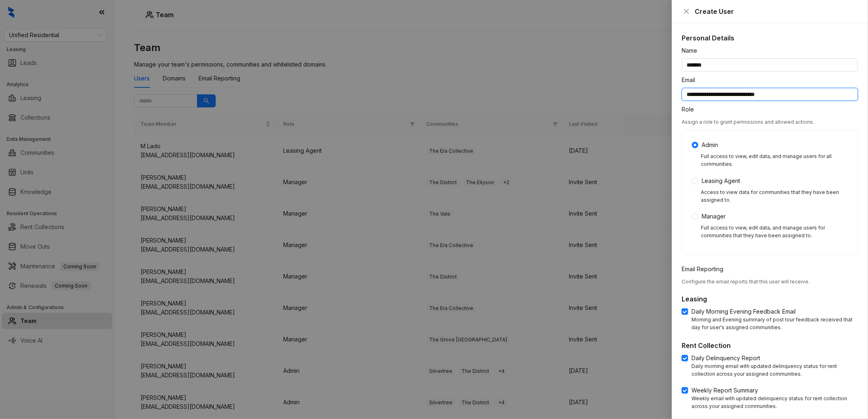  Describe the element at coordinates (687, 11) in the screenshot. I see `button: Close` at that location.